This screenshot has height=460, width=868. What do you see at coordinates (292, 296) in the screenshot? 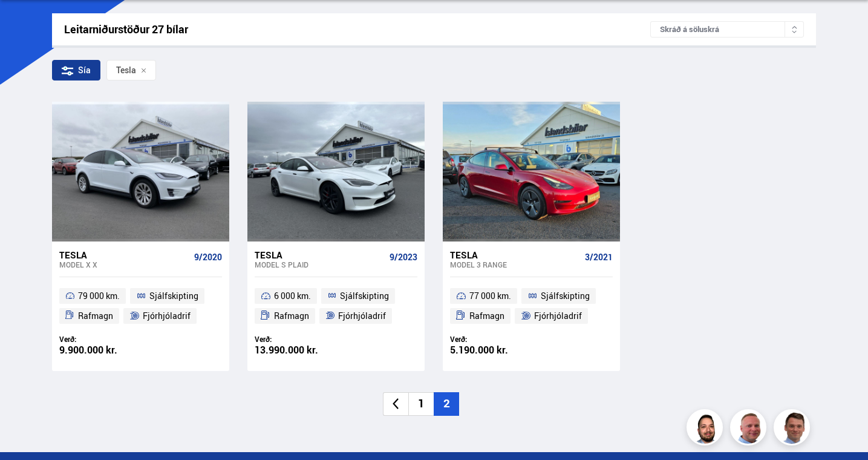
I see `span: 6 000 km.` at bounding box center [292, 296].